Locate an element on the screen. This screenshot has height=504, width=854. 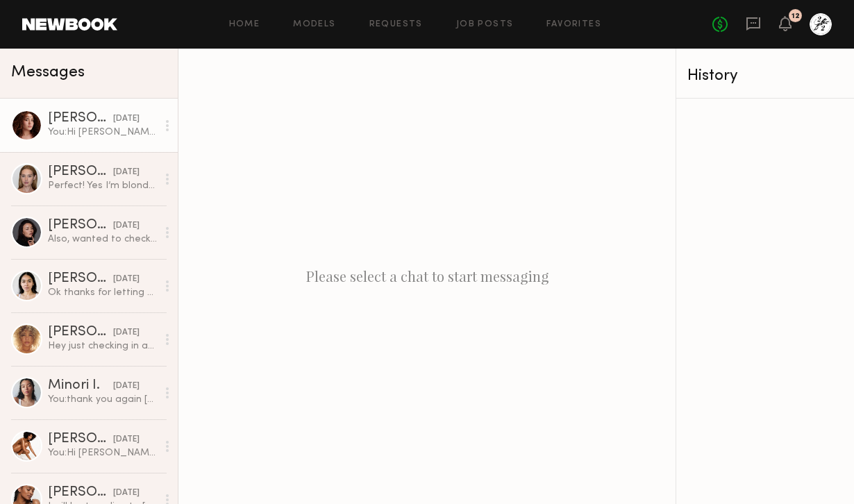
a: Job Posts is located at coordinates (484, 24).